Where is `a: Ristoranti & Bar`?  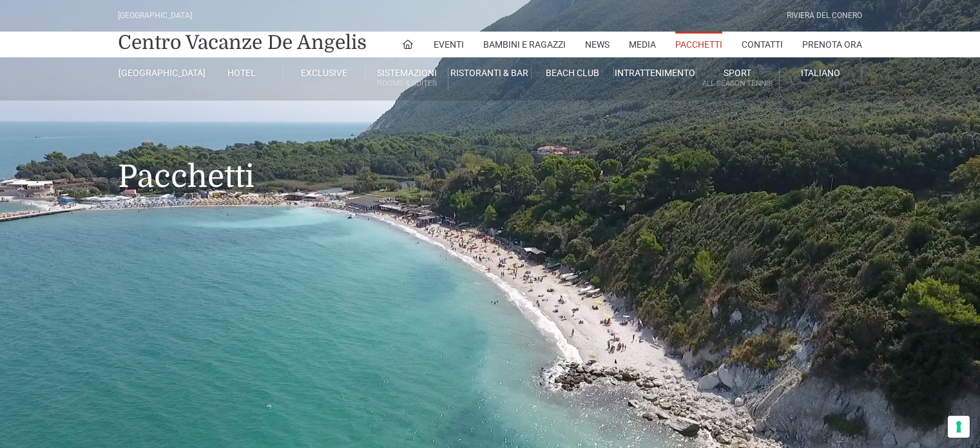
a: Ristoranti & Bar is located at coordinates (490, 72).